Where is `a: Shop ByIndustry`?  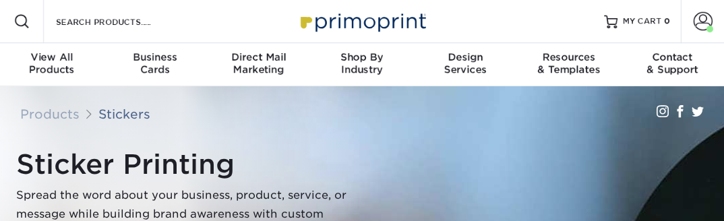 a: Shop ByIndustry is located at coordinates (361, 65).